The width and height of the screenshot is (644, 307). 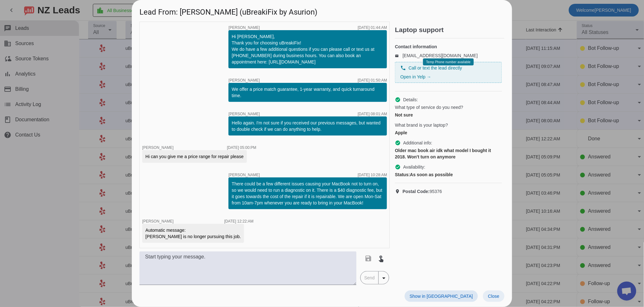 I want to click on button: Close, so click(x=494, y=296).